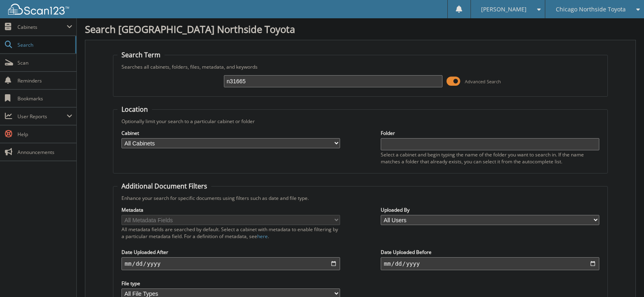 This screenshot has height=297, width=644. I want to click on div: Searches all cabinets, folders, files, metadata, and keywords, so click(360, 67).